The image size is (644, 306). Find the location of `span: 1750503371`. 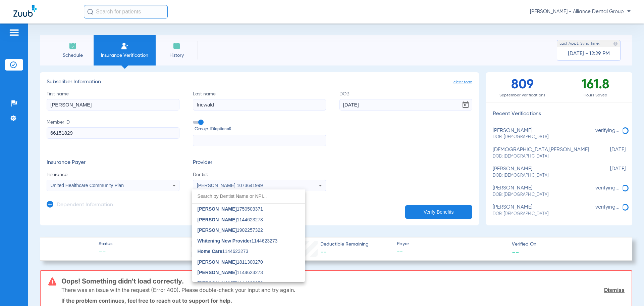

span: 1750503371 is located at coordinates (230, 209).